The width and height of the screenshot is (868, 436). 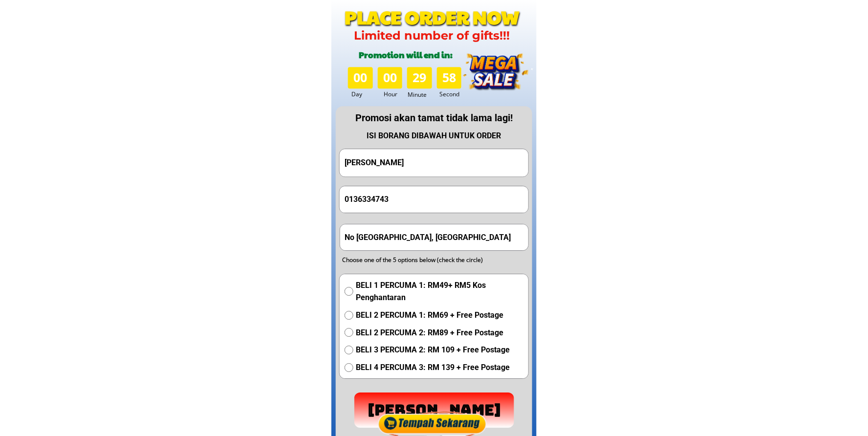 I want to click on span: BELI 1 PERCUMA 1: RM49+ RM5 Kos Penghantaran, so click(x=440, y=291).